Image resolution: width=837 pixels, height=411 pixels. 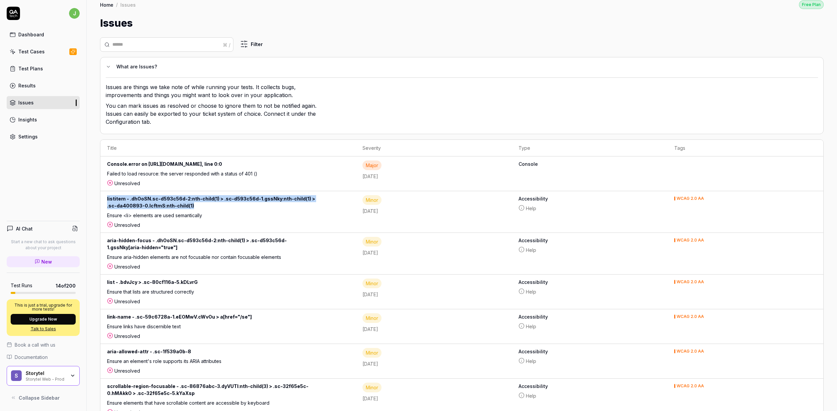 What do you see at coordinates (43, 329) in the screenshot?
I see `a: Talk to Sales` at bounding box center [43, 329].